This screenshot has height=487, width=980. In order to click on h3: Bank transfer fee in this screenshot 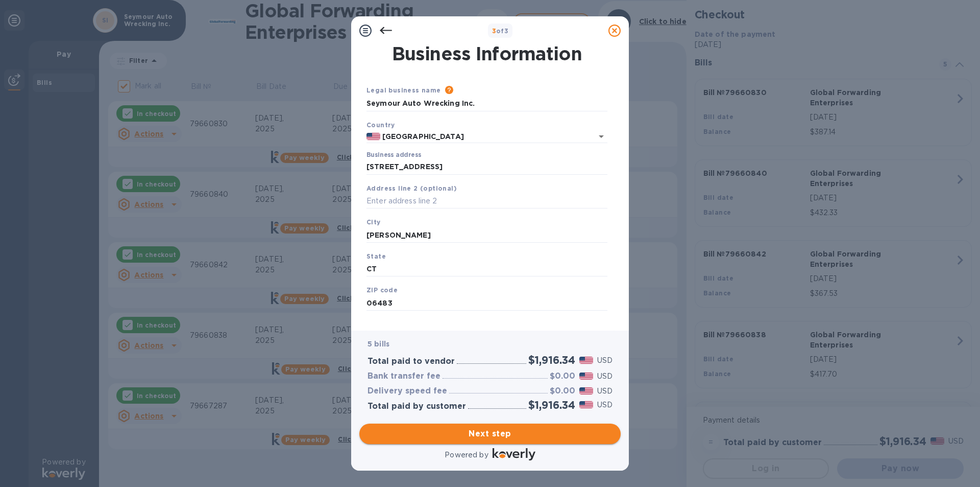, I will do `click(404, 376)`.